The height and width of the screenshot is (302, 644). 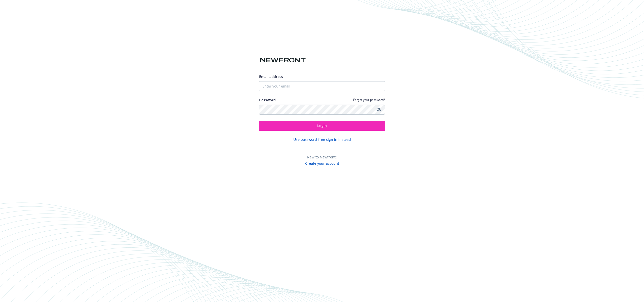 I want to click on button: Login, so click(x=322, y=125).